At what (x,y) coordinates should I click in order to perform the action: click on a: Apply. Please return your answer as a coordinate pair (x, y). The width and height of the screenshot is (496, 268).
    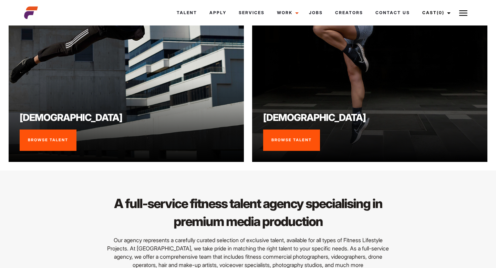
    Looking at the image, I should click on (218, 13).